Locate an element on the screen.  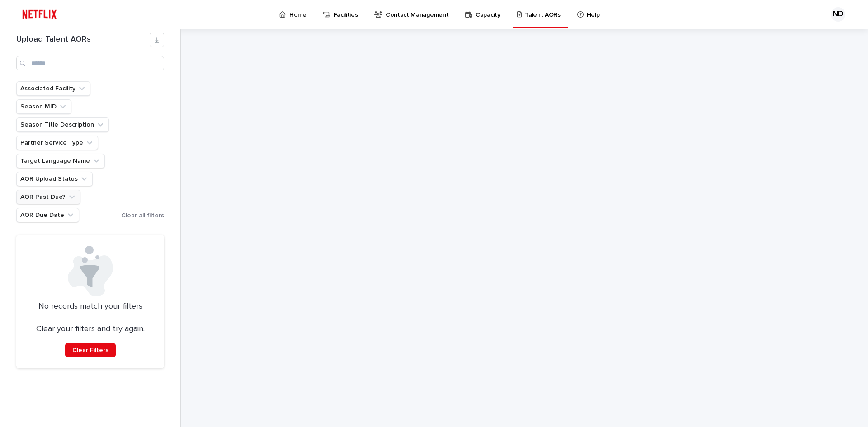
img: ifQbXi3ZQGMSEF7WDB7W is located at coordinates (39, 15).